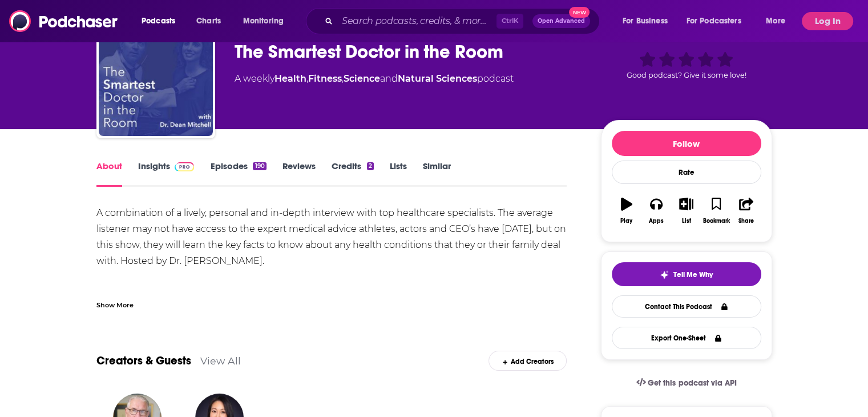 The image size is (868, 417). Describe the element at coordinates (64, 21) in the screenshot. I see `a: Podchaser - Follow, Share and Rate Podcasts` at that location.